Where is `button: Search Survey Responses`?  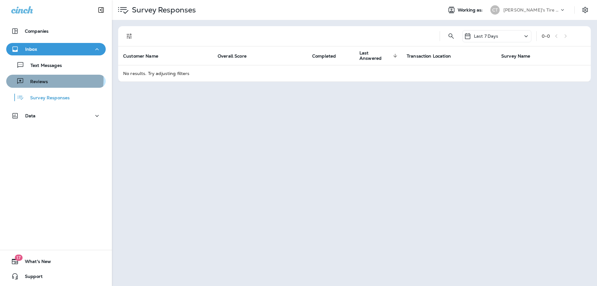
button: Search Survey Responses is located at coordinates (451, 36).